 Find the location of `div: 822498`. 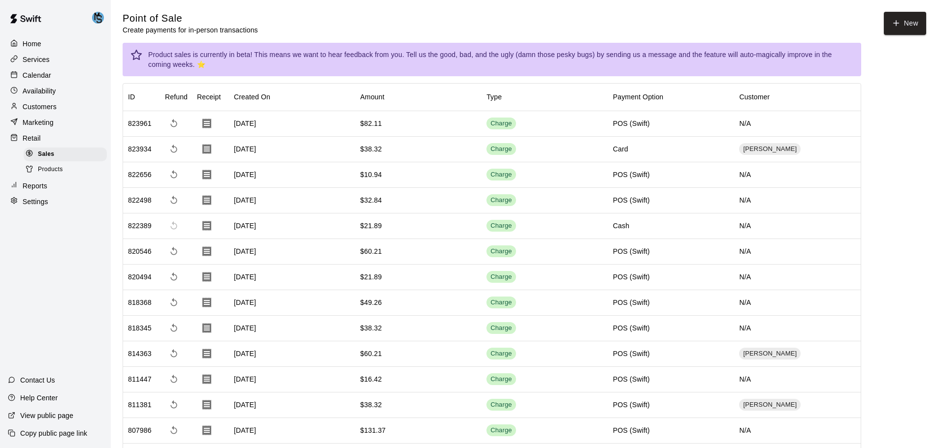

div: 822498 is located at coordinates (140, 200).